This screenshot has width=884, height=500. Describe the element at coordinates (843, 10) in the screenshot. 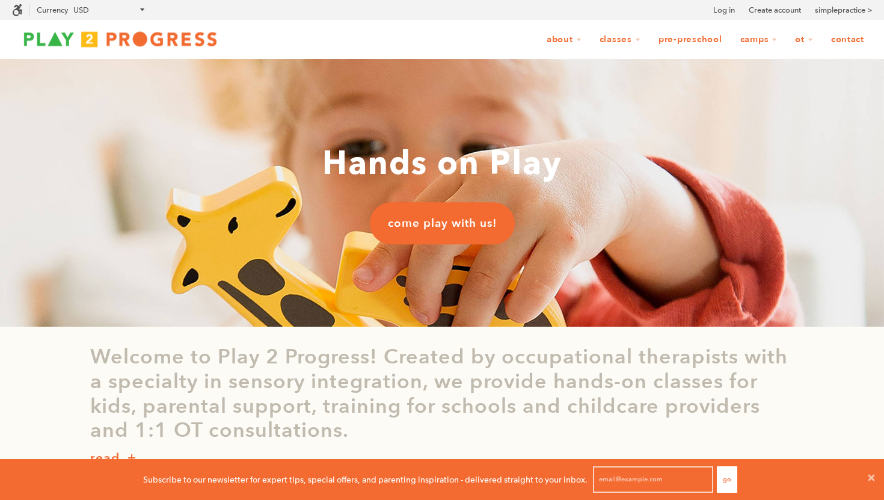

I see `a: simplepractice >` at that location.